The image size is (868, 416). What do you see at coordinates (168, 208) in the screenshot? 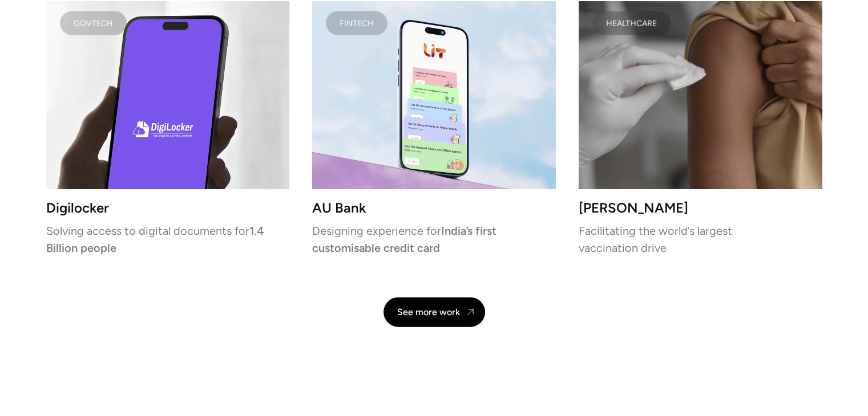
I see `h3: Digilocker` at bounding box center [168, 208].